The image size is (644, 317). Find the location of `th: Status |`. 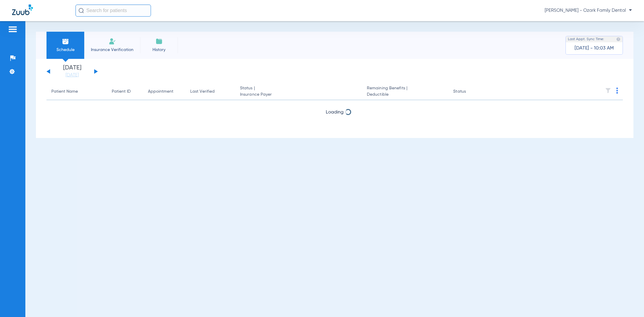

th: Status | is located at coordinates (299, 92).